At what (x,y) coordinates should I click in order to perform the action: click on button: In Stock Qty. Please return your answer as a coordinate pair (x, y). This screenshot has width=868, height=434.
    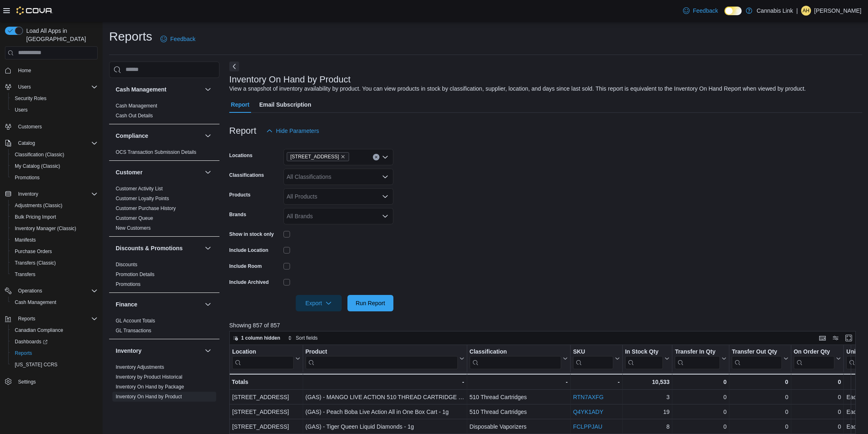
    Looking at the image, I should click on (647, 358).